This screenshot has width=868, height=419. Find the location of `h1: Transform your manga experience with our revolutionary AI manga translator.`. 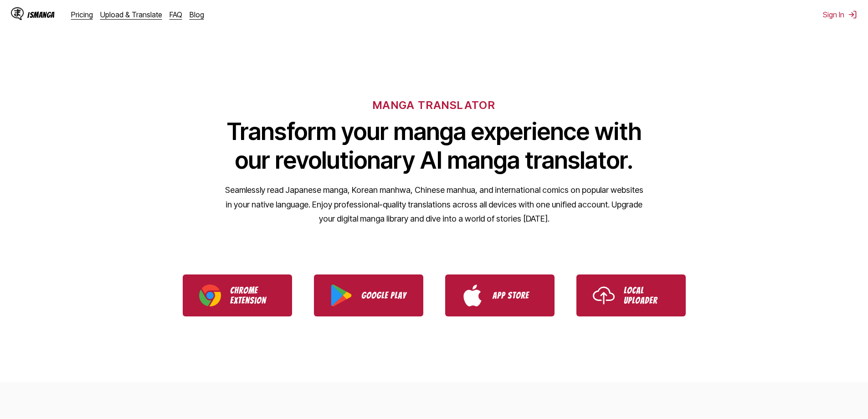

h1: Transform your manga experience with our revolutionary AI manga translator. is located at coordinates (434, 146).